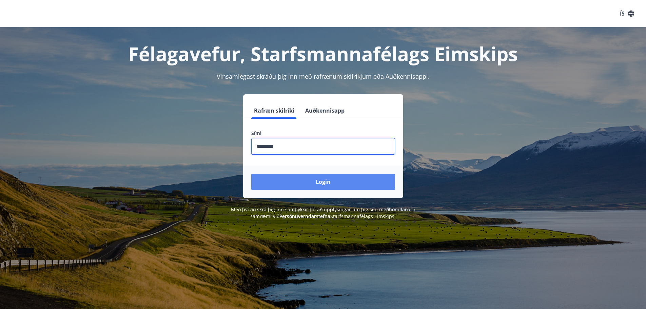 This screenshot has height=309, width=646. I want to click on span: Með því að skrá þig inn samþykkir þú að upplýsingar um þig séu meðhöndlaðar í samræmi við Starfsm..., so click(323, 213).